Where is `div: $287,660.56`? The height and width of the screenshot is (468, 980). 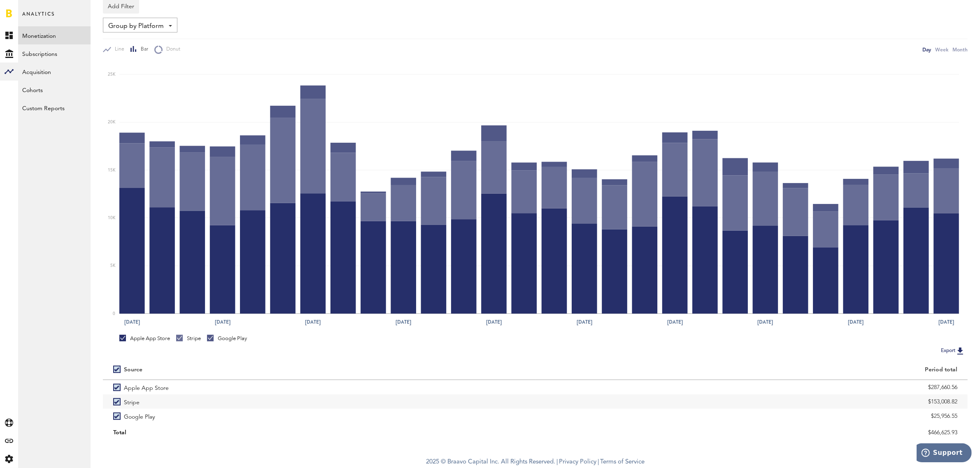 div: $287,660.56 is located at coordinates (752, 387).